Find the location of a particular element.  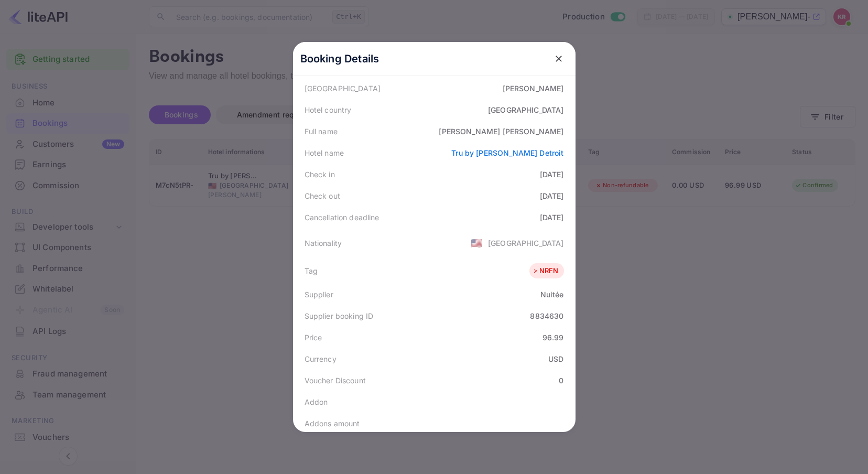

div: Supplier booking ID is located at coordinates (339, 316).